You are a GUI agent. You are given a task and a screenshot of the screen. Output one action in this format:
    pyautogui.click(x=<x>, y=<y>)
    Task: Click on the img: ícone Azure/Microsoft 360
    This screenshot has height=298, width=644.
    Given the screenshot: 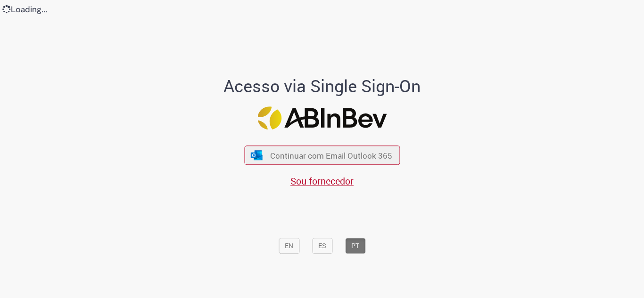 What is the action you would take?
    pyautogui.click(x=257, y=155)
    